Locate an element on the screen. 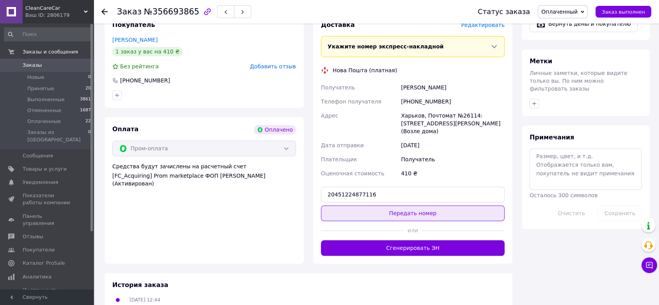 The image size is (659, 305). span: Уведомления is located at coordinates (40, 182).